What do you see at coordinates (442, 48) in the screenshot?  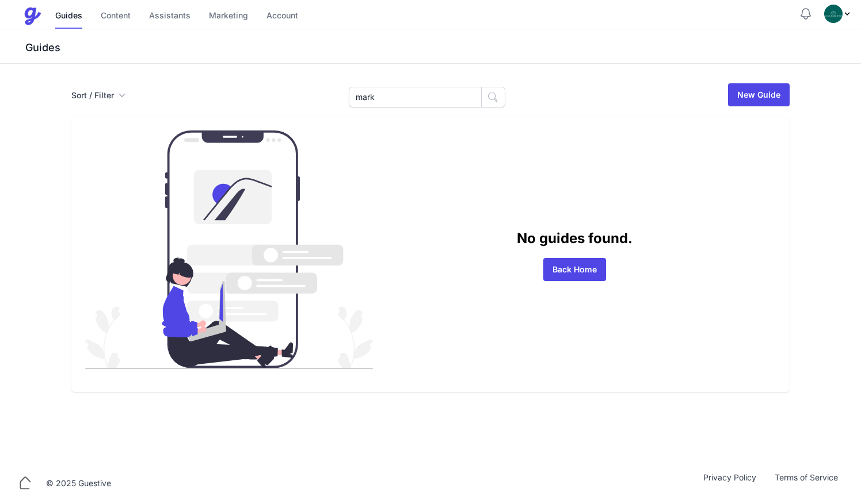 I see `h3: Guides` at bounding box center [442, 48].